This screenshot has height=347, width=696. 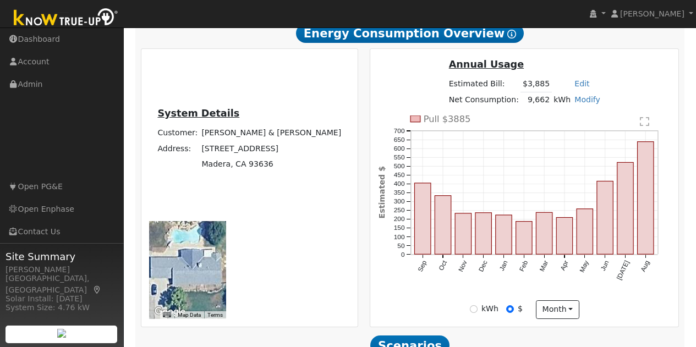 I want to click on text: 150, so click(x=400, y=228).